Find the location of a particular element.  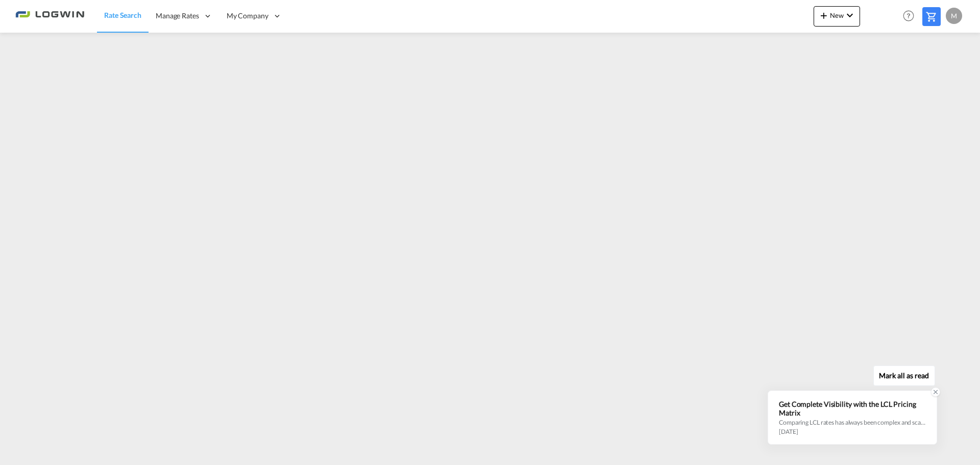

md-icon: icon-plus 400-fg is located at coordinates (824, 15).